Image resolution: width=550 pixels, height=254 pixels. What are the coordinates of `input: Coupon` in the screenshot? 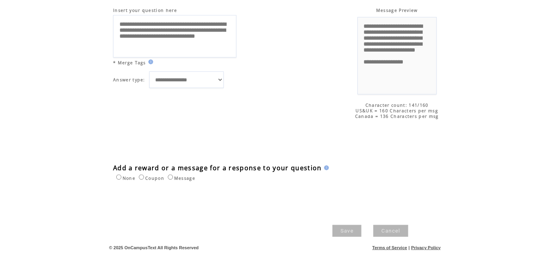 It's located at (141, 177).